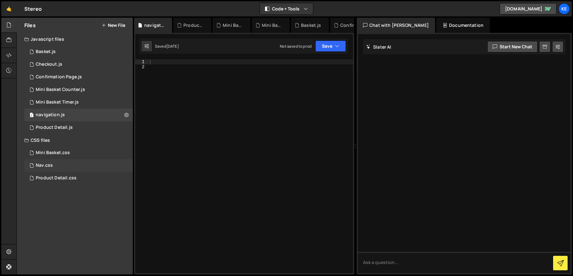  Describe the element at coordinates (53, 153) in the screenshot. I see `div: Mini Basket.css` at that location.